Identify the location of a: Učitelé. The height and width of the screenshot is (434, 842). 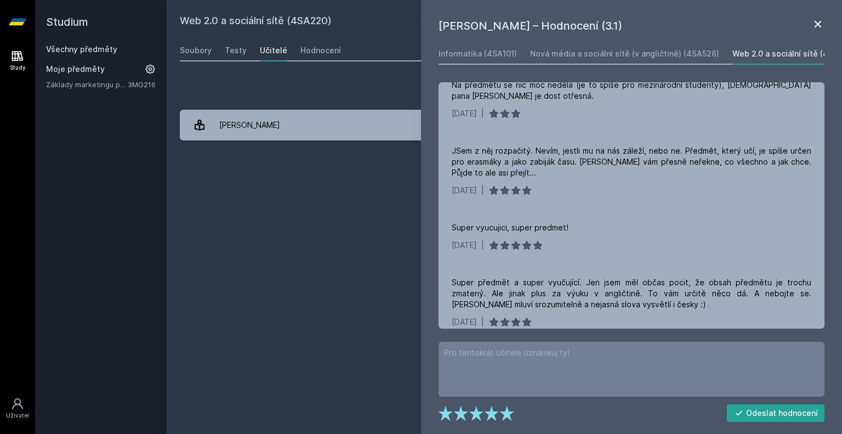
(274, 50).